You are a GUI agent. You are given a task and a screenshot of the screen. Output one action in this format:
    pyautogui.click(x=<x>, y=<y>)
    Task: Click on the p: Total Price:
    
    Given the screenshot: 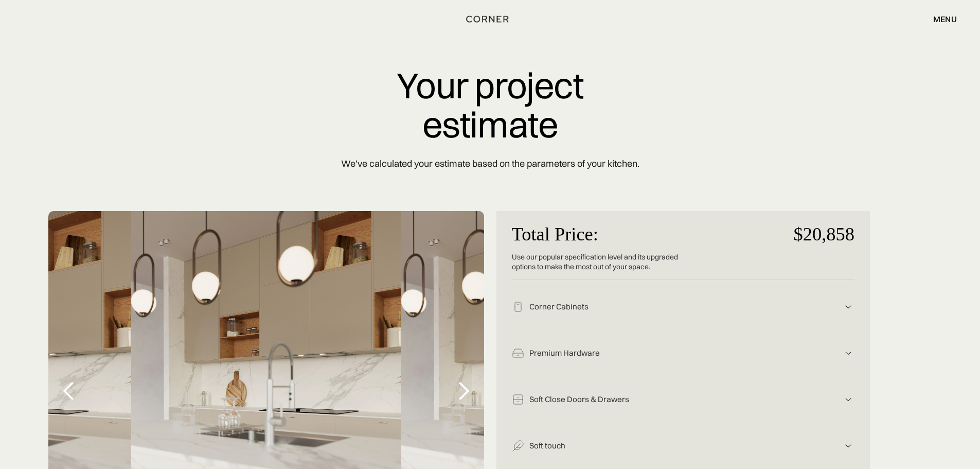 What is the action you would take?
    pyautogui.click(x=597, y=234)
    